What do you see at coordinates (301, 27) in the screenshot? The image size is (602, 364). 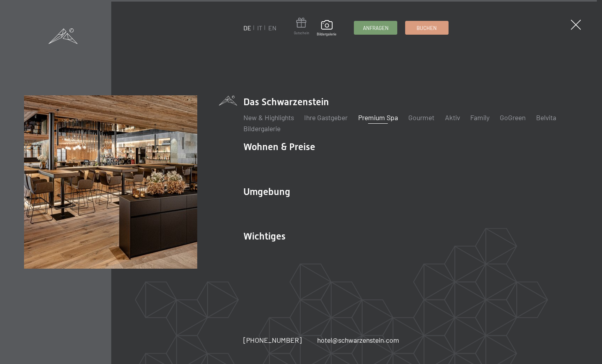 I see `a: Gutschein` at bounding box center [301, 27].